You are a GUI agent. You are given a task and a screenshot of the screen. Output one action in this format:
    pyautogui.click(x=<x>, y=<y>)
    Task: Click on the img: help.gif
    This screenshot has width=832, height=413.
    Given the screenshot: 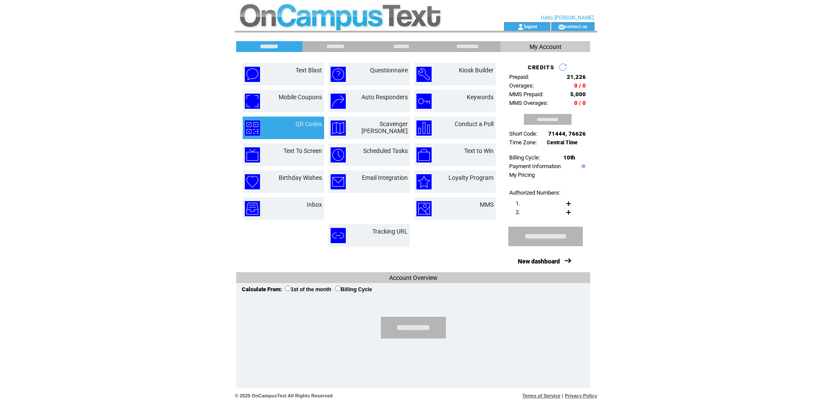 What is the action you would take?
    pyautogui.click(x=582, y=166)
    